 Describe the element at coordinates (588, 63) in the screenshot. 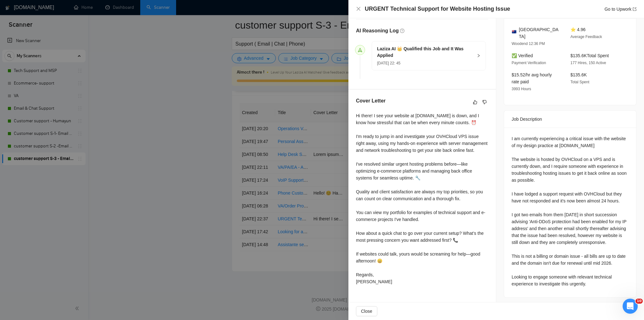

I see `span: 177 Hires, 150 Active` at that location.